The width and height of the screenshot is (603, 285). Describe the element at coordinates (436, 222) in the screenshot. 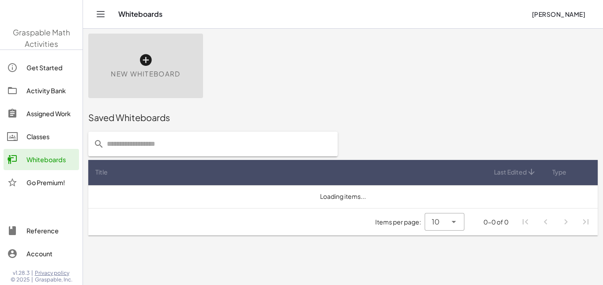

I see `span: 10` at that location.